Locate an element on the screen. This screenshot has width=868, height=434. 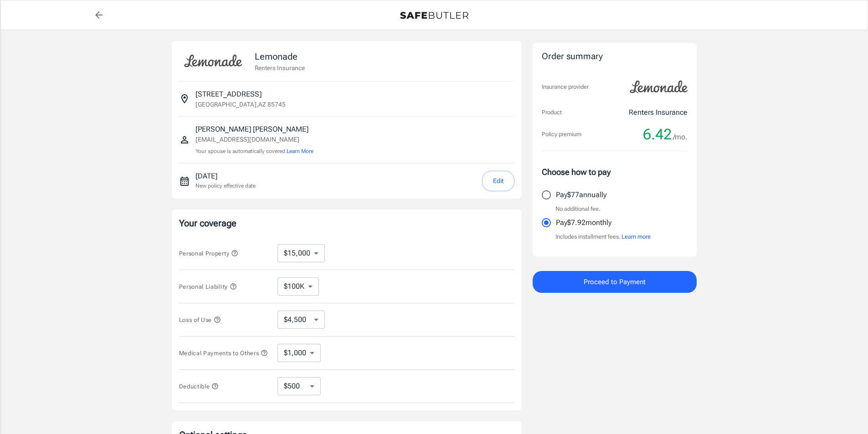
p: Pay $7.92 monthly is located at coordinates (584, 223).